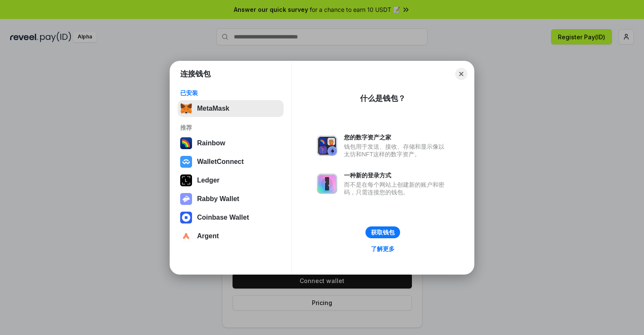  Describe the element at coordinates (396, 150) in the screenshot. I see `div: 钱包用于发送、接收、存储和显示像以太坊和NFT这样的数字资产。` at that location.